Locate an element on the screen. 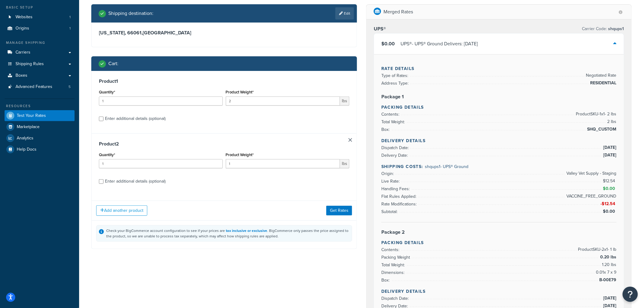  span: Origins is located at coordinates (22, 28).